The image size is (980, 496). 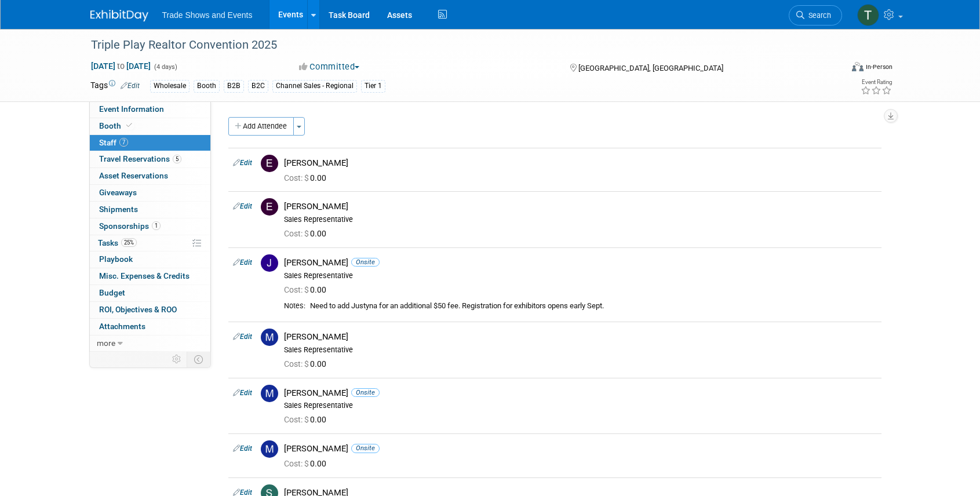 What do you see at coordinates (117, 243) in the screenshot?
I see `span: Tasks` at bounding box center [117, 243].